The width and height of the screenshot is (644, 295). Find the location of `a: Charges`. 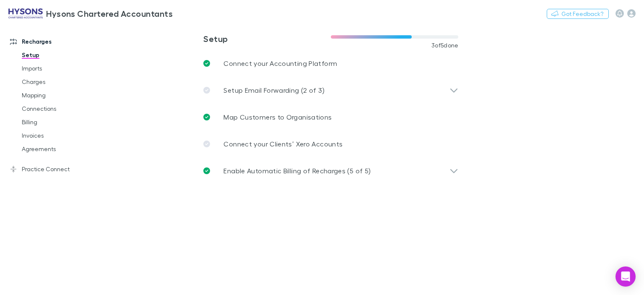

a: Charges is located at coordinates (61, 82).